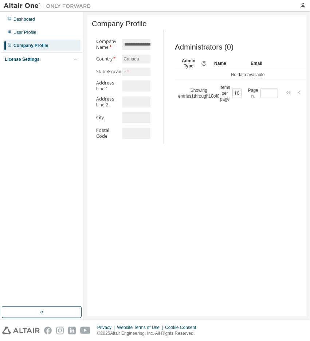 The image size is (310, 341). What do you see at coordinates (60, 330) in the screenshot?
I see `img: instagram.svg` at bounding box center [60, 330].